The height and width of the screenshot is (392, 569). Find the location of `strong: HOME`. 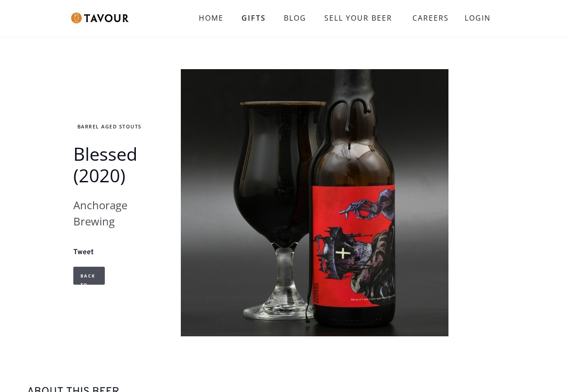

strong: HOME is located at coordinates (211, 18).